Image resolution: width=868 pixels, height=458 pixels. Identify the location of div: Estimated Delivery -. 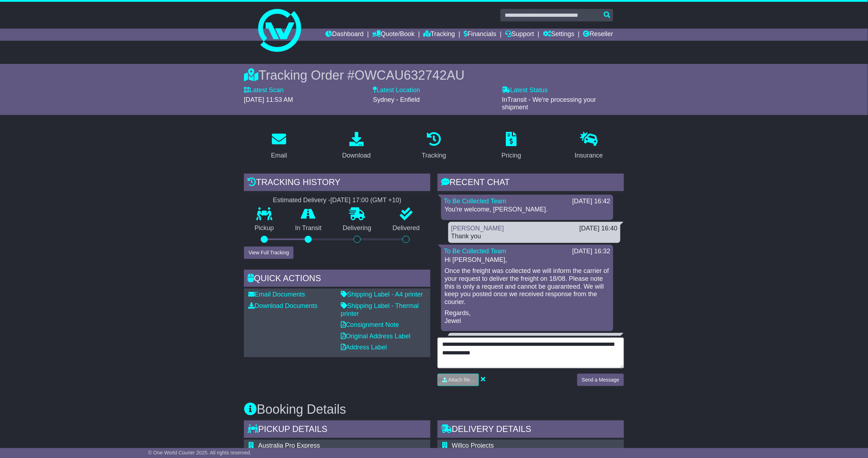
(337, 200).